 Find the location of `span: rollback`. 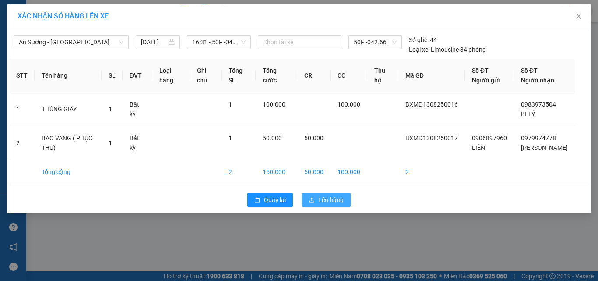

span: rollback is located at coordinates (257, 200).